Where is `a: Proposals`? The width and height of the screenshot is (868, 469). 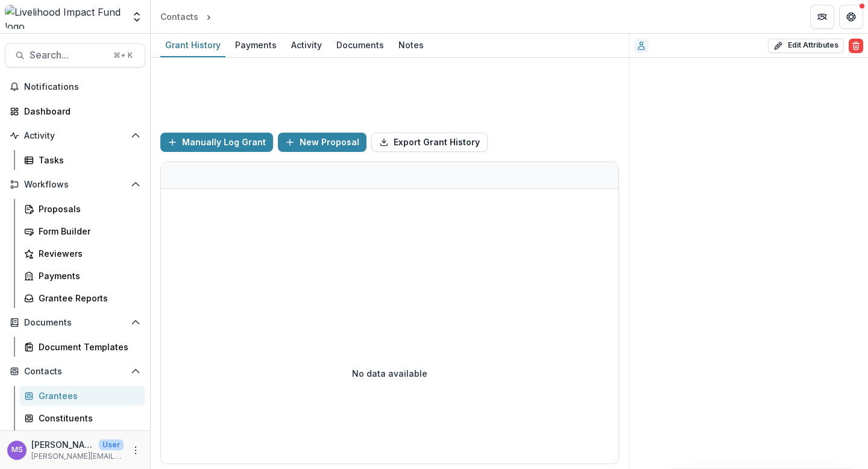 a: Proposals is located at coordinates (82, 208).